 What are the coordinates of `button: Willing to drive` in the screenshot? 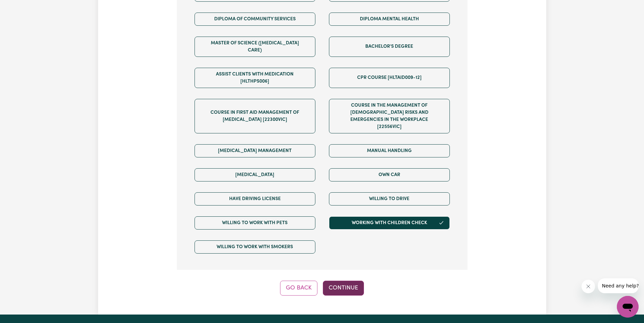 It's located at (389, 199).